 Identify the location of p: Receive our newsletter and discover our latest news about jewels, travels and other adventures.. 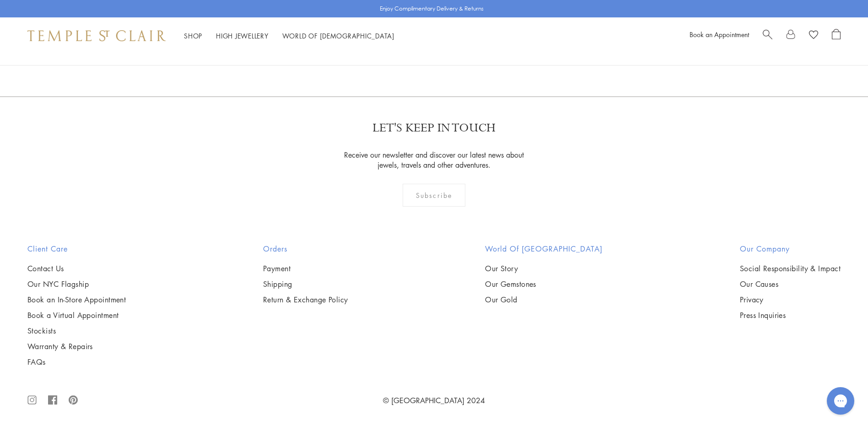
(434, 160).